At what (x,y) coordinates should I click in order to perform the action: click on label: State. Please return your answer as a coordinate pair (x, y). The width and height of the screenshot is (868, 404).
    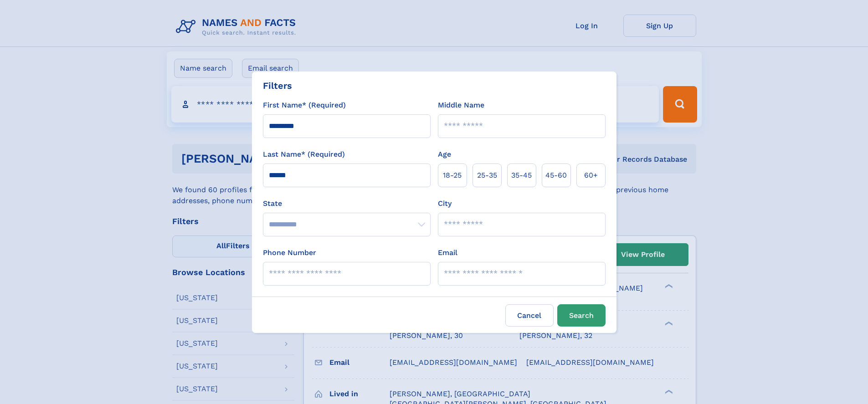
    Looking at the image, I should click on (347, 204).